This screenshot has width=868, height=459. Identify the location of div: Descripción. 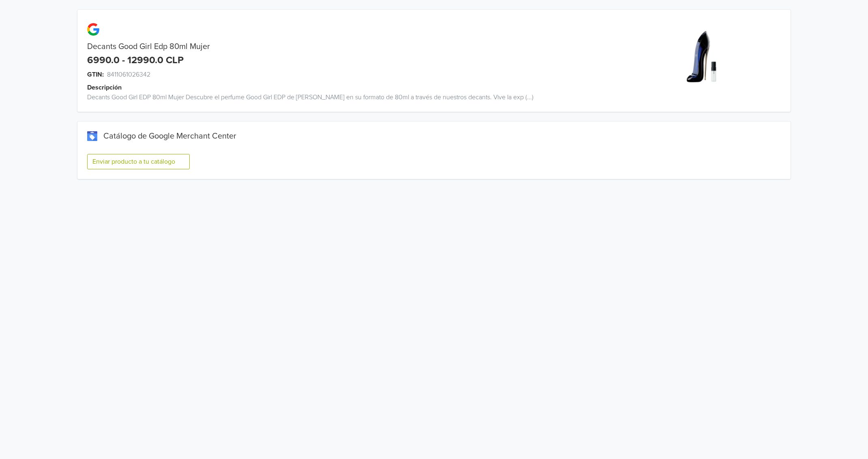
(354, 87).